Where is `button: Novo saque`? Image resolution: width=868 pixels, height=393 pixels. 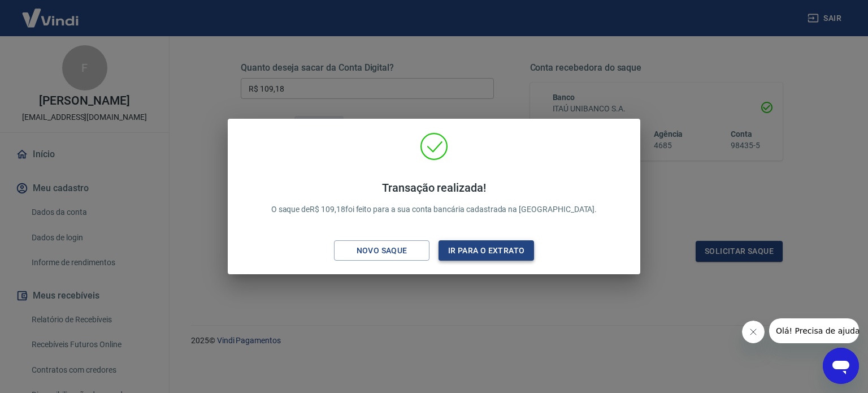 button: Novo saque is located at coordinates (381, 251).